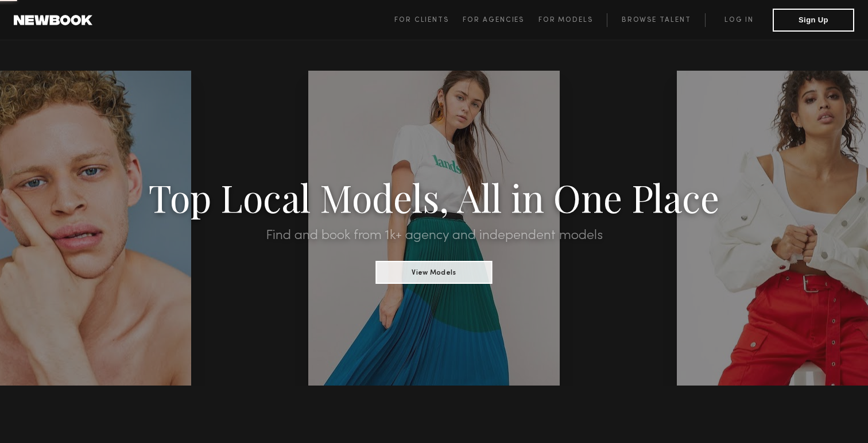 This screenshot has width=868, height=443. Describe the element at coordinates (428, 20) in the screenshot. I see `a: For Clients` at that location.